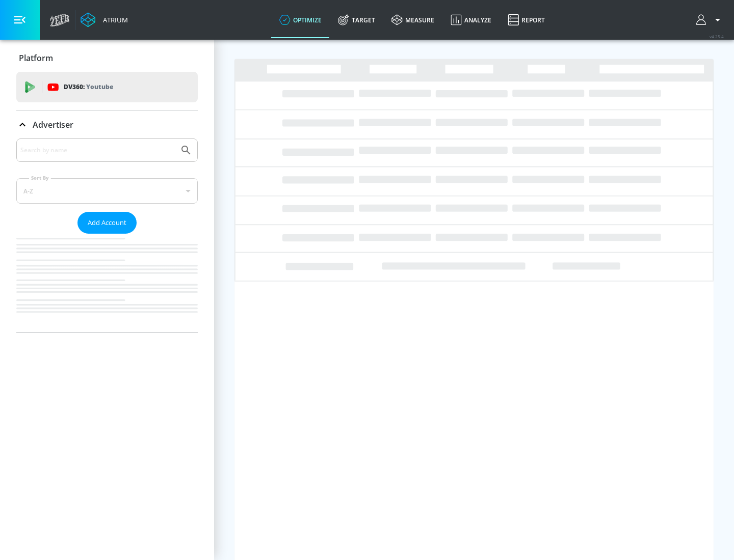 The height and width of the screenshot is (560, 734). I want to click on p: Advertiser, so click(54, 125).